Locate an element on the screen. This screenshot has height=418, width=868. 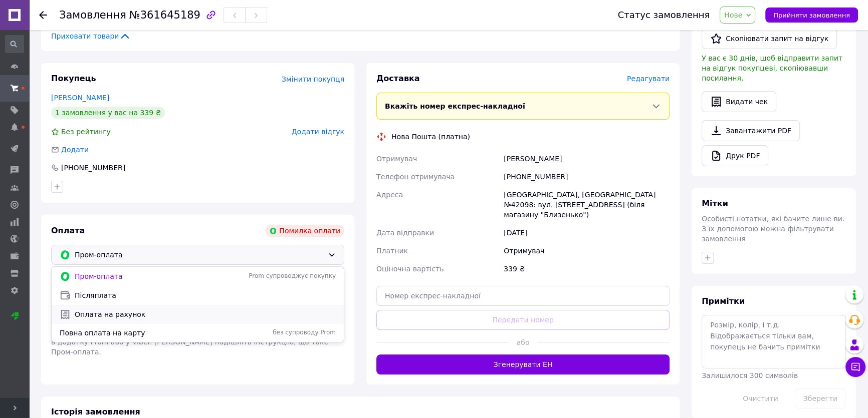
span: Платник is located at coordinates (392, 250).